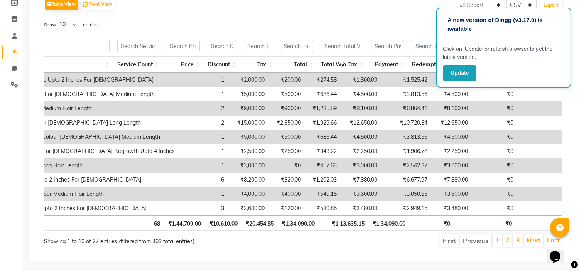  Describe the element at coordinates (503, 53) in the screenshot. I see `p: Click on ‘Update’ or refersh browser to get the latest version.` at that location.